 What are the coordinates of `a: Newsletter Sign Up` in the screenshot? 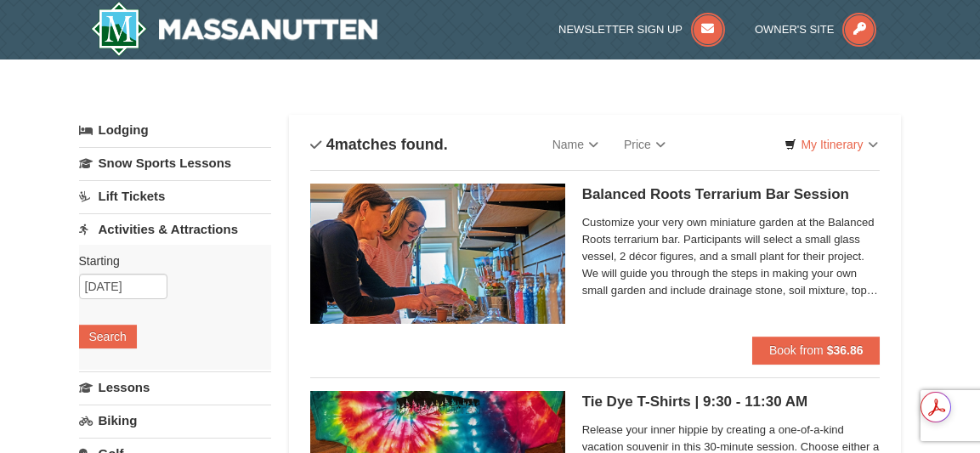 It's located at (642, 29).